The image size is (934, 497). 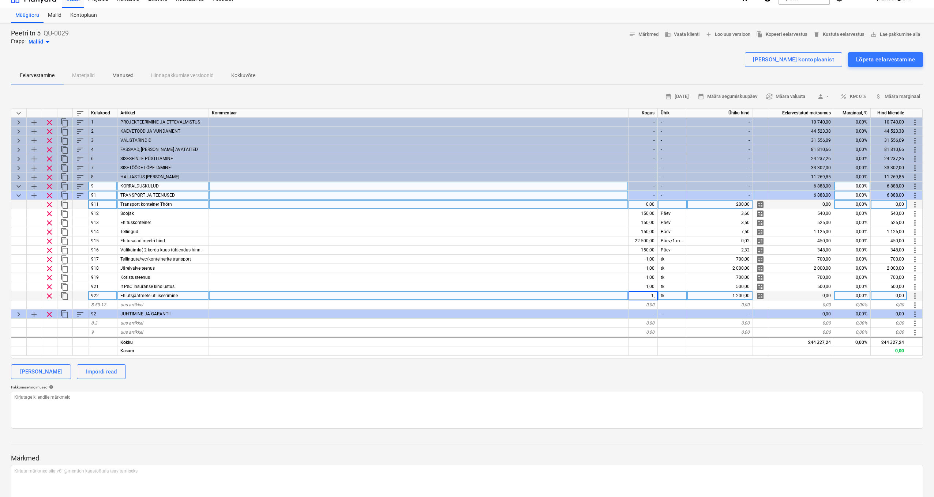 I want to click on div: Müügitoru, so click(x=27, y=15).